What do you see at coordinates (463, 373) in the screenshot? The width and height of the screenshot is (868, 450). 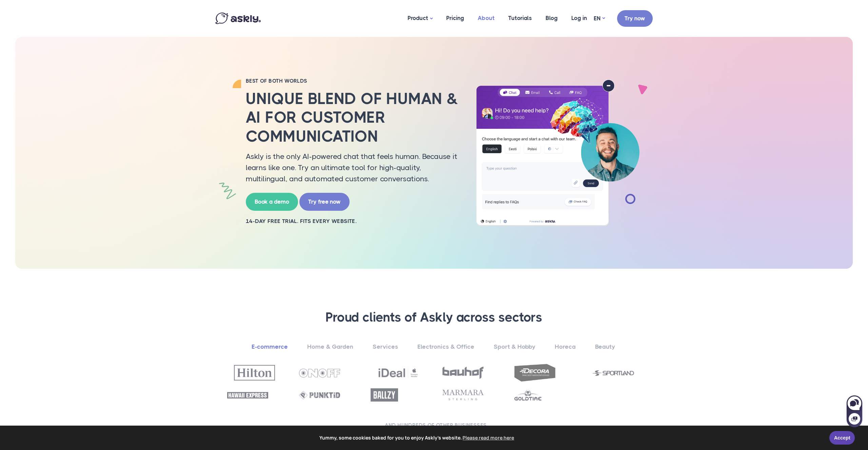 I see `img: Bauhof` at bounding box center [463, 373].